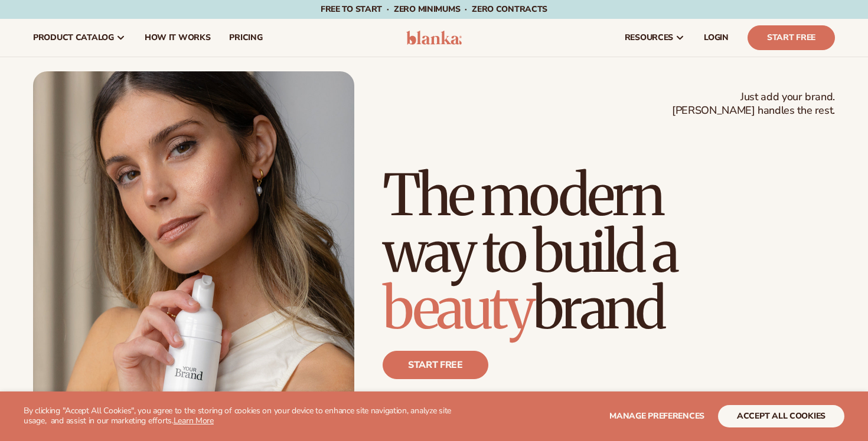 The height and width of the screenshot is (441, 868). I want to click on a: Start Free, so click(791, 37).